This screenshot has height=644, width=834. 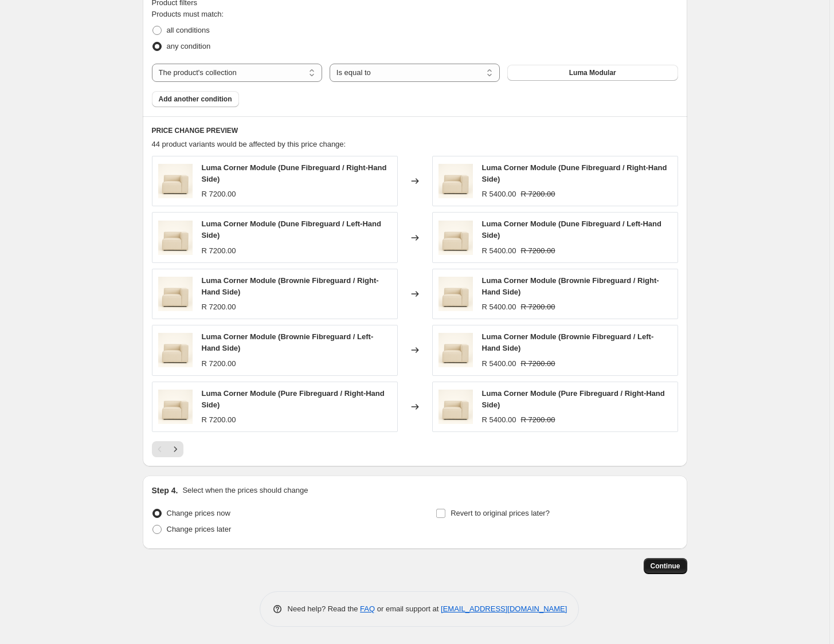 I want to click on button: Next, so click(x=175, y=449).